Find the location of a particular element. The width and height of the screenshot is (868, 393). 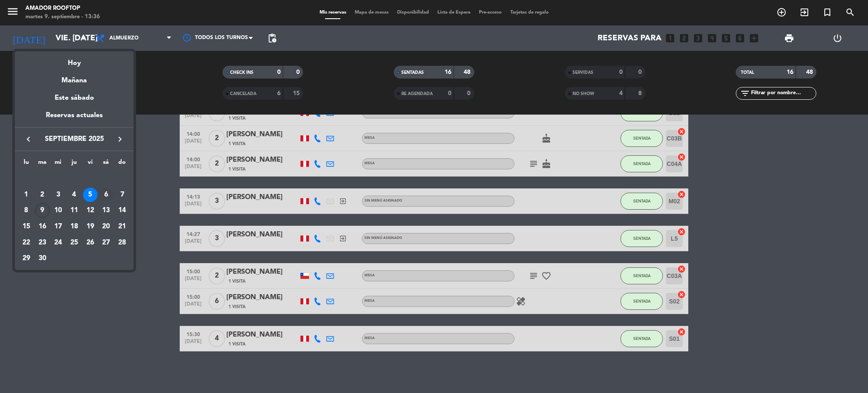

div: Hoy is located at coordinates (74, 60).